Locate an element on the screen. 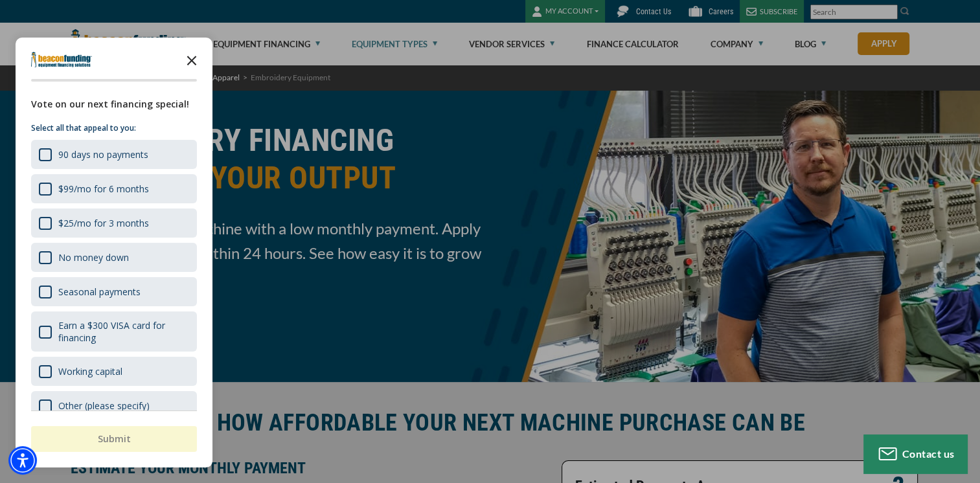 This screenshot has height=483, width=980. img: Company logo is located at coordinates (61, 60).